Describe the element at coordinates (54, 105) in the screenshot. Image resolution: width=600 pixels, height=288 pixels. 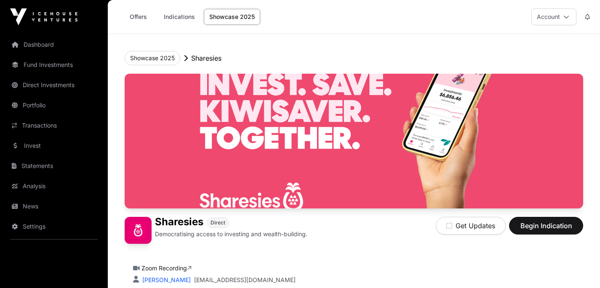
I see `a: Portfolio` at that location.